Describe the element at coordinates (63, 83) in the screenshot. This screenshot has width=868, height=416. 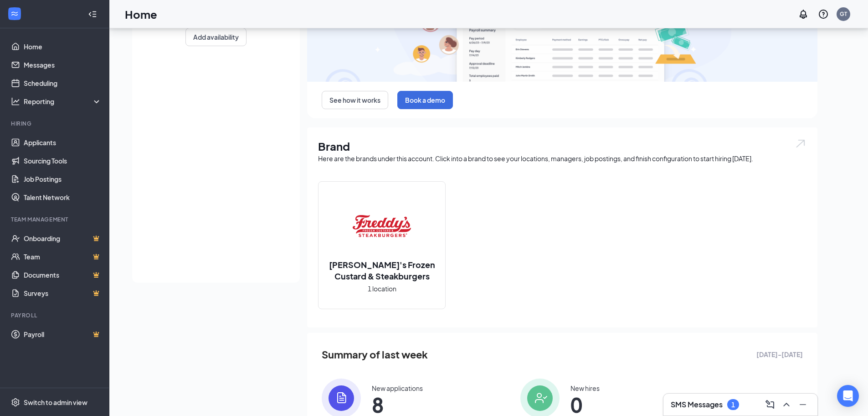
I see `a: Scheduling` at that location.